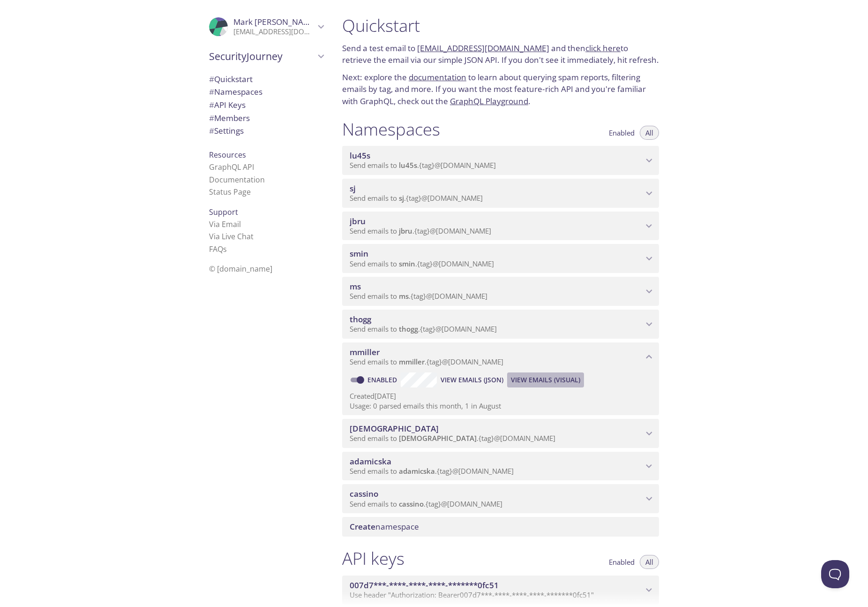  What do you see at coordinates (501, 291) in the screenshot?
I see `div: ms namespace` at bounding box center [501, 291].